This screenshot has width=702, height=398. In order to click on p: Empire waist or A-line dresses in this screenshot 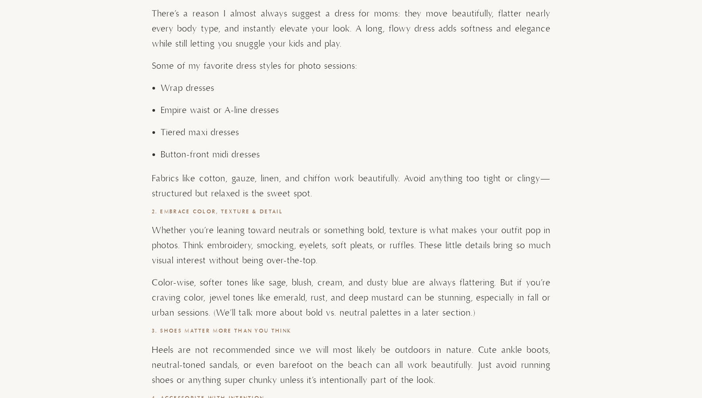, I will do `click(356, 111)`.